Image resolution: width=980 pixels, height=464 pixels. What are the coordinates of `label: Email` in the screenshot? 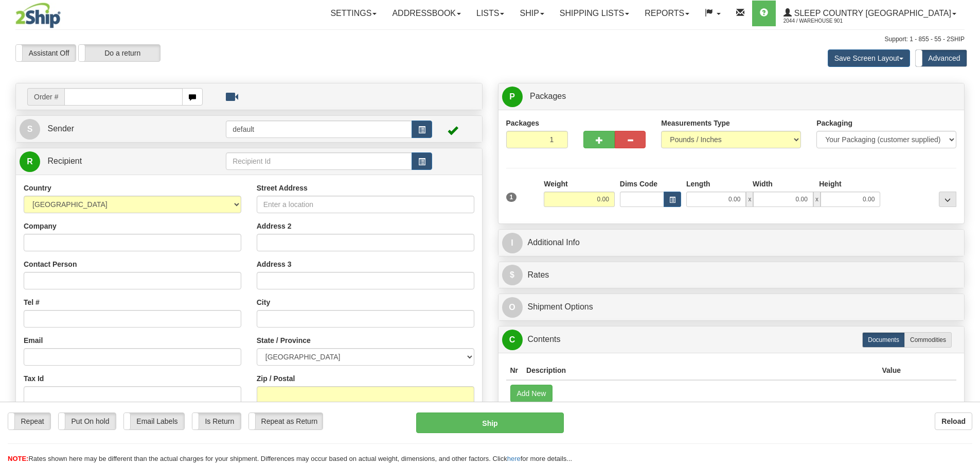 It's located at (33, 340).